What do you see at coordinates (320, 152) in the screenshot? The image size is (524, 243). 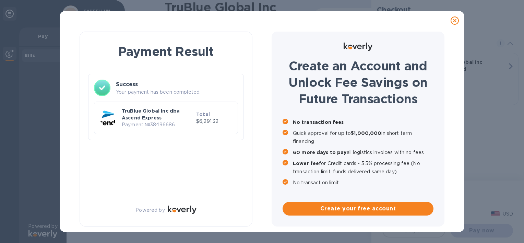 I see `b: 60 more days to pay` at bounding box center [320, 152].